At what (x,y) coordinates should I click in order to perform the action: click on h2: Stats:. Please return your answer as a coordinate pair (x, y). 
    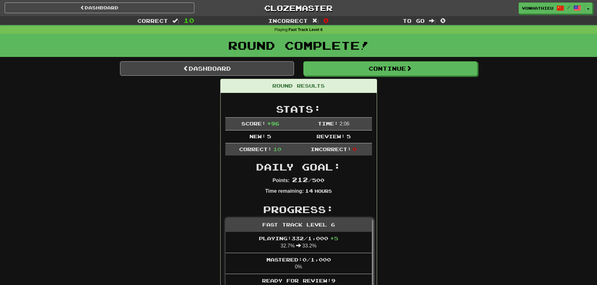
    Looking at the image, I should click on (298, 109).